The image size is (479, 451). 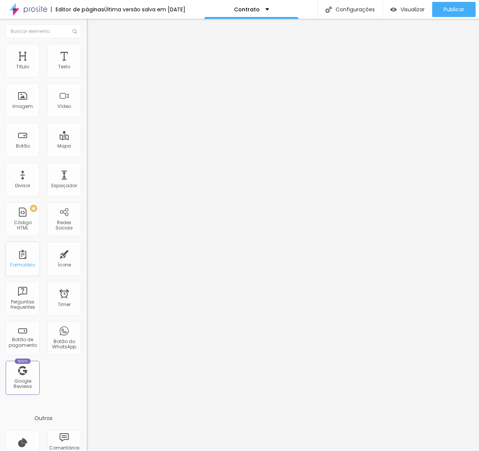 I want to click on button: Publicar, so click(x=454, y=9).